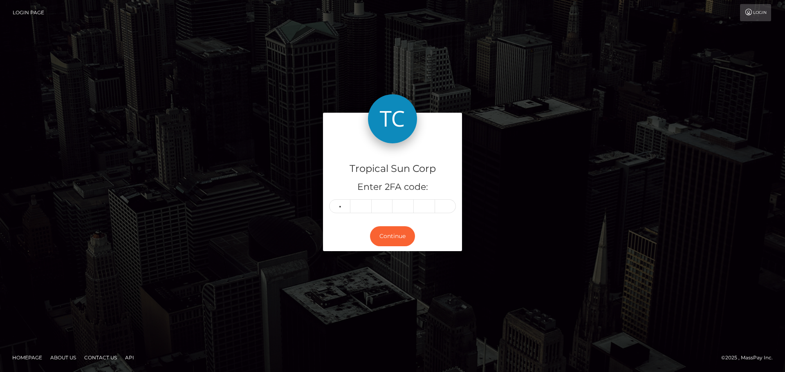  What do you see at coordinates (392, 187) in the screenshot?
I see `h5: Enter 2FA code:` at bounding box center [392, 187].